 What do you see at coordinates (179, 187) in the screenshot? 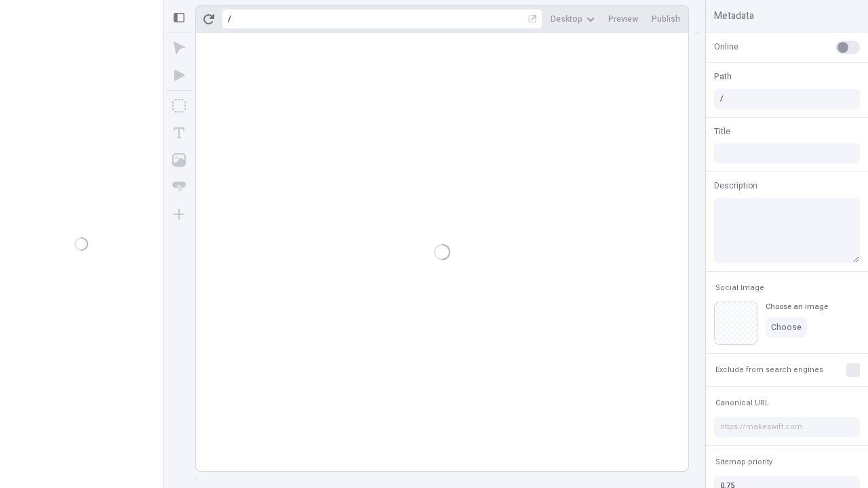
I see `button: Button` at bounding box center [179, 187].